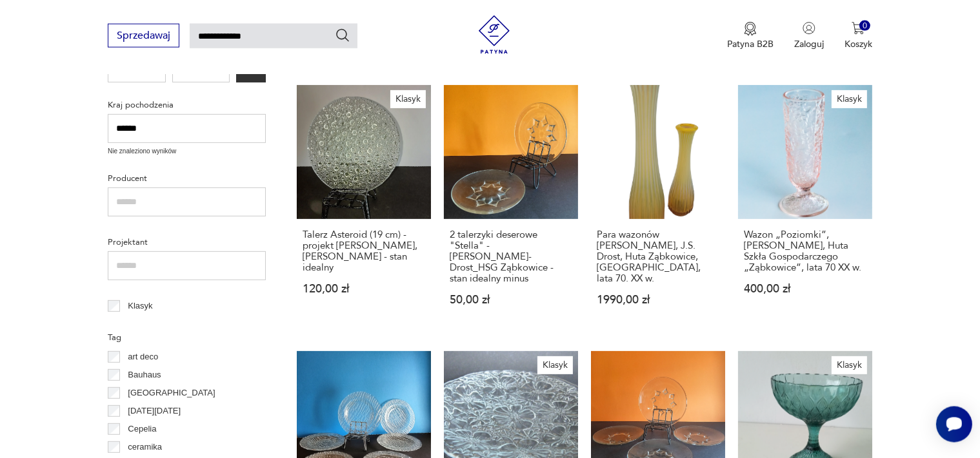 The width and height of the screenshot is (980, 458). I want to click on button: Zaloguj, so click(809, 36).